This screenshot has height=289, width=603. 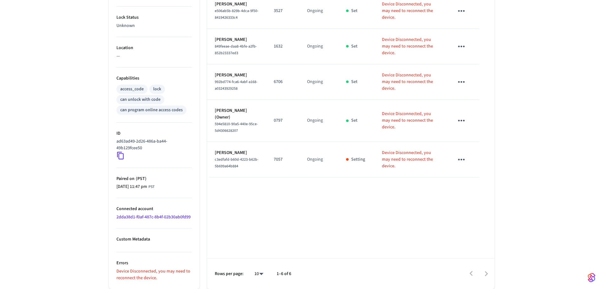 I want to click on p: Capabilities, so click(x=154, y=78).